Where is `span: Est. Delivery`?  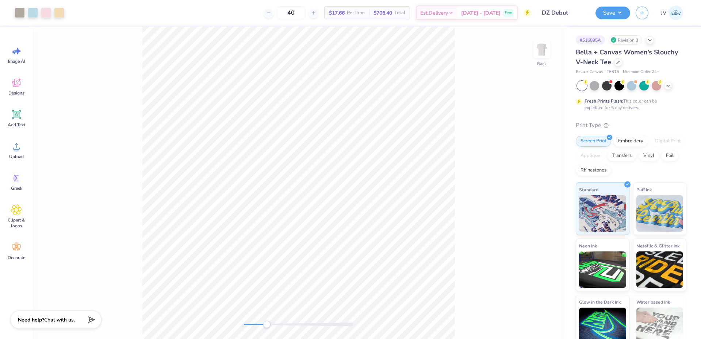 span: Est. Delivery is located at coordinates (434, 13).